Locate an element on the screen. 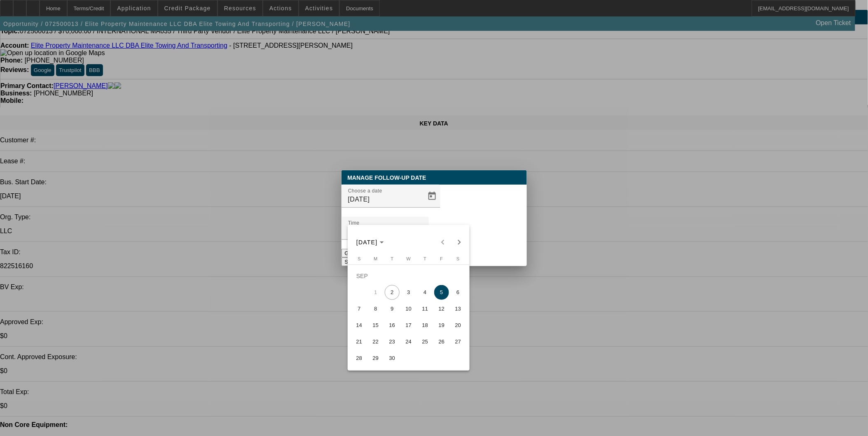  button: September 3, 2025 is located at coordinates (409, 293).